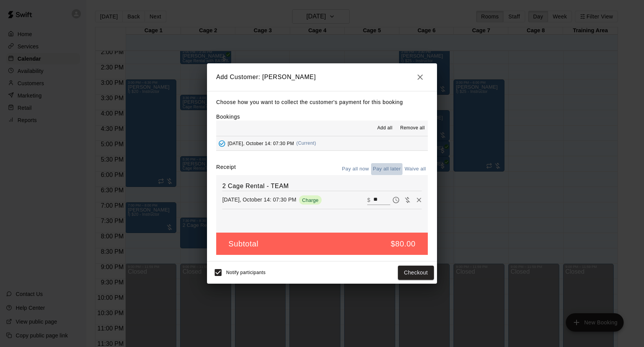  I want to click on h6: 2 Cage Rental - TEAM, so click(322, 186).